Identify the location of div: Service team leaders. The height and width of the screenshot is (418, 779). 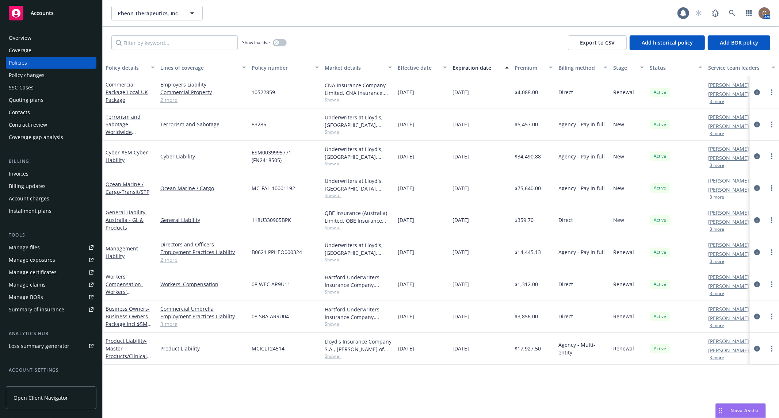
(738, 68).